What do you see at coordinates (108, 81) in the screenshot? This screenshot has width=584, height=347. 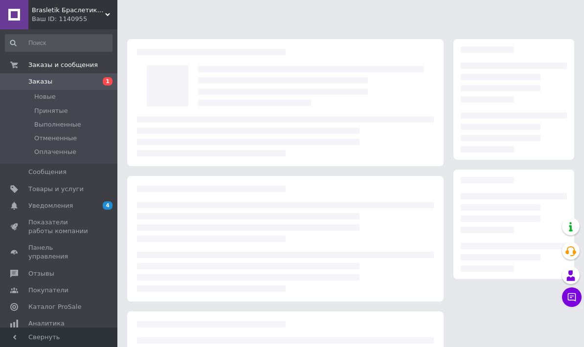 I see `span: 1` at bounding box center [108, 81].